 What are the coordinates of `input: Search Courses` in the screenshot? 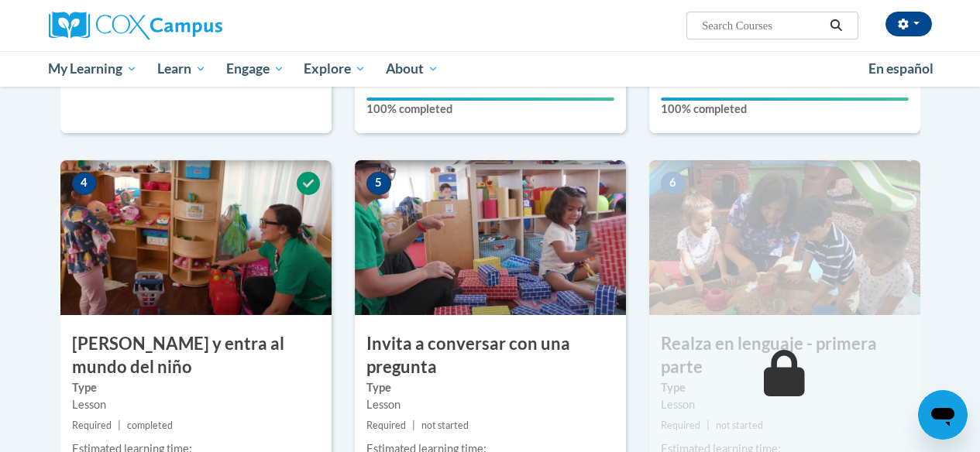 It's located at (763, 26).